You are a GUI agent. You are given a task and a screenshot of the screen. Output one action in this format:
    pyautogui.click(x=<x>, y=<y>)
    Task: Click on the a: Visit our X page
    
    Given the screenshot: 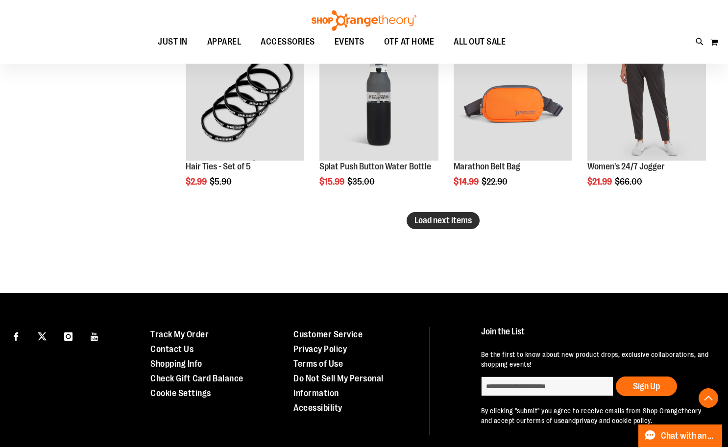 What is the action you would take?
    pyautogui.click(x=42, y=335)
    